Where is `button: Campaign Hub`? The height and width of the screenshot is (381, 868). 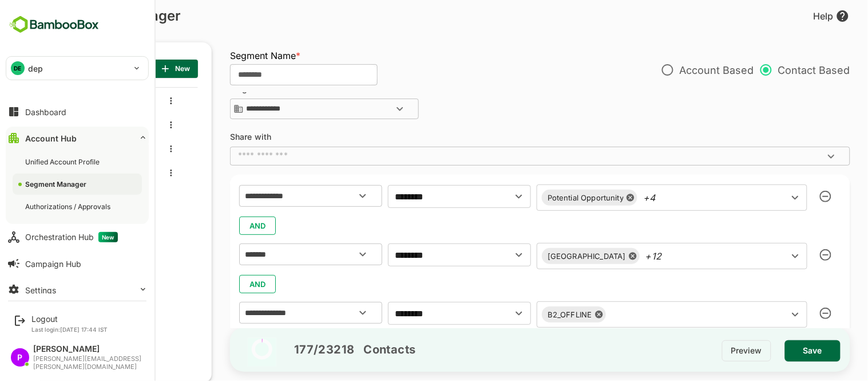
button: Campaign Hub is located at coordinates (77, 263).